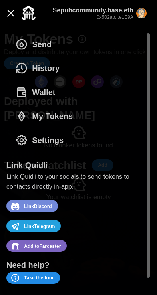 This screenshot has width=157, height=295. What do you see at coordinates (93, 17) in the screenshot?
I see `p: 0x502ab...e1E9A` at bounding box center [93, 17].